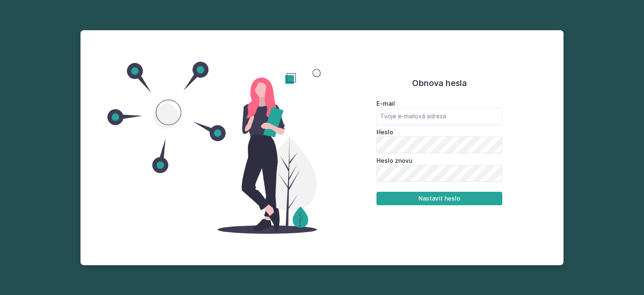  Describe the element at coordinates (439, 103) in the screenshot. I see `label: E-mail` at that location.